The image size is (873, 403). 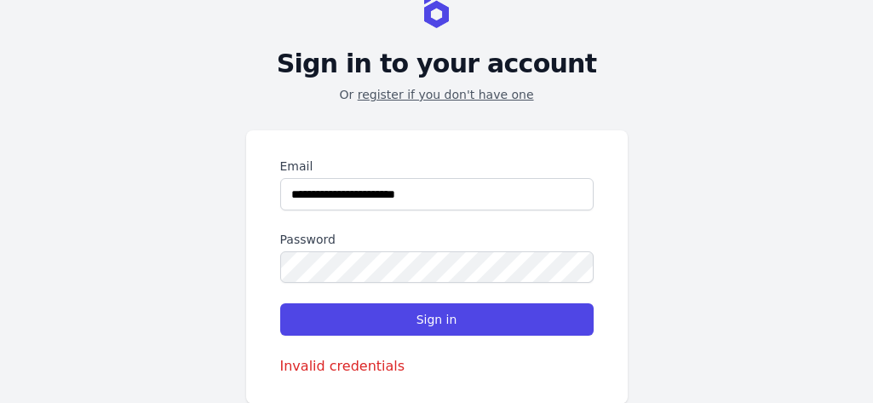 I want to click on label: Email, so click(x=437, y=166).